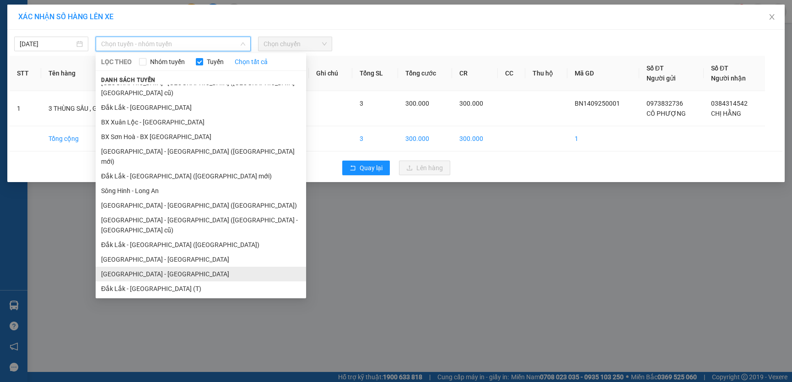 The image size is (792, 382). What do you see at coordinates (331, 73) in the screenshot?
I see `th: Ghi chú` at bounding box center [331, 73].